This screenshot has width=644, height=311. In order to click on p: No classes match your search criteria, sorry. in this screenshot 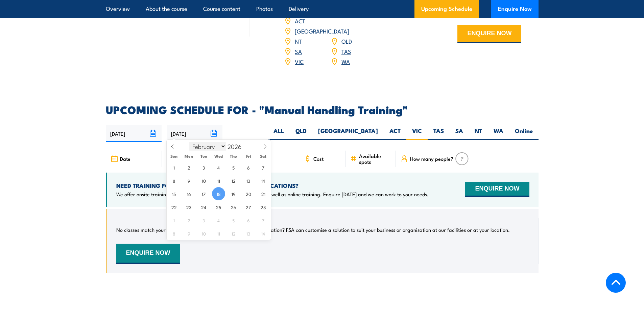, I will do `click(166, 230)`.